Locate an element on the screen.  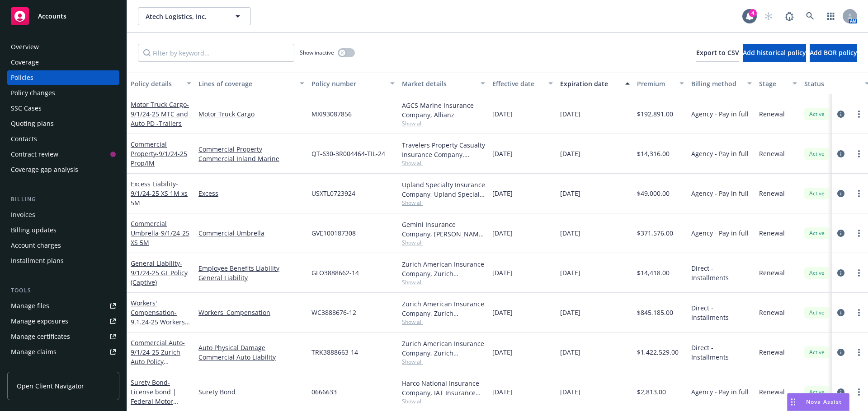
span: GLO3888662-14 is located at coordinates (335, 273).